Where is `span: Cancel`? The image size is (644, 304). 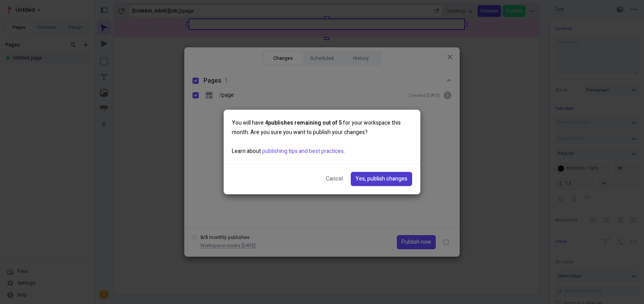 span: Cancel is located at coordinates (334, 179).